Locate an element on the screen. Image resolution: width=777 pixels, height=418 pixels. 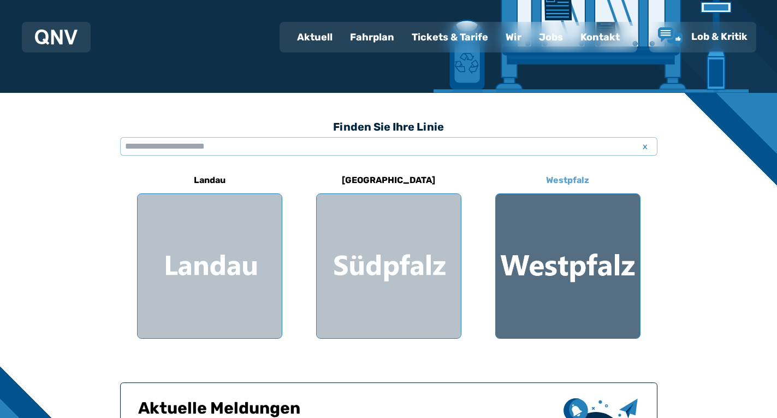
div: Kontakt is located at coordinates (600, 37).